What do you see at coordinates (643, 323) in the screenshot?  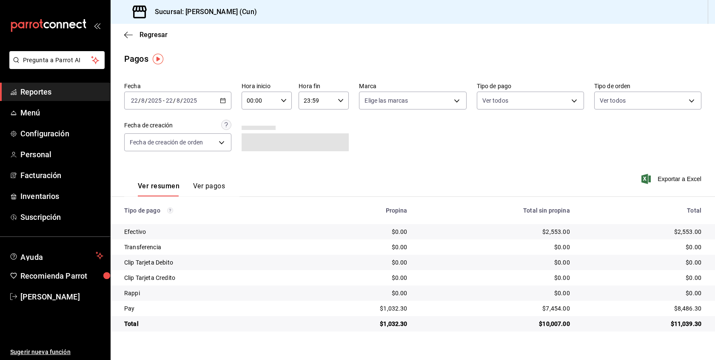 I see `div: $11,039.30` at bounding box center [643, 323].